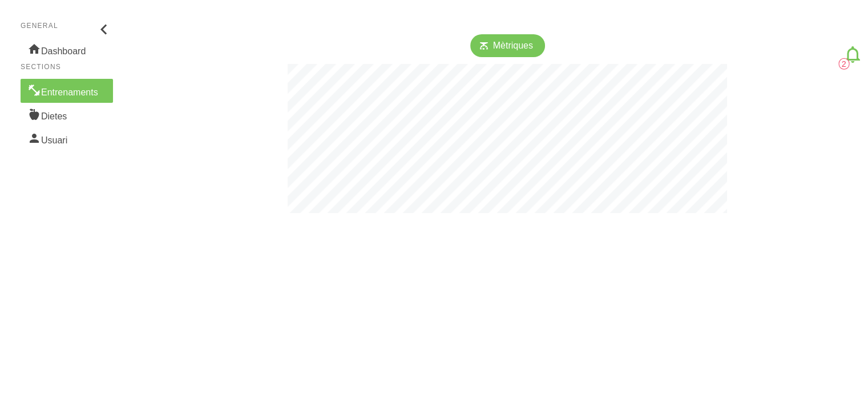  What do you see at coordinates (67, 26) in the screenshot?
I see `p: General` at bounding box center [67, 26].